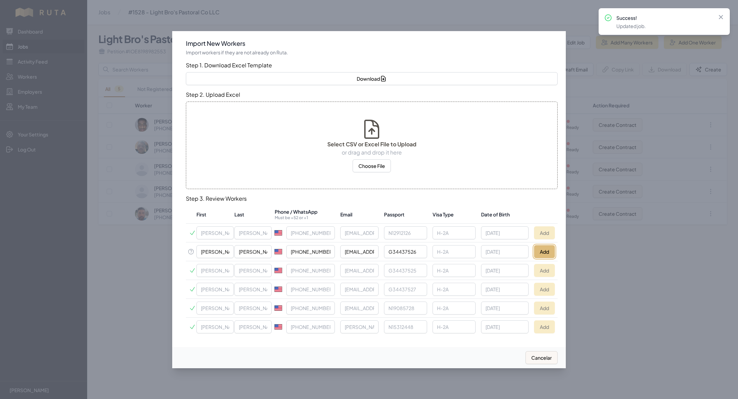  I want to click on p: Import workers if they are not already on Ruta., so click(372, 52).